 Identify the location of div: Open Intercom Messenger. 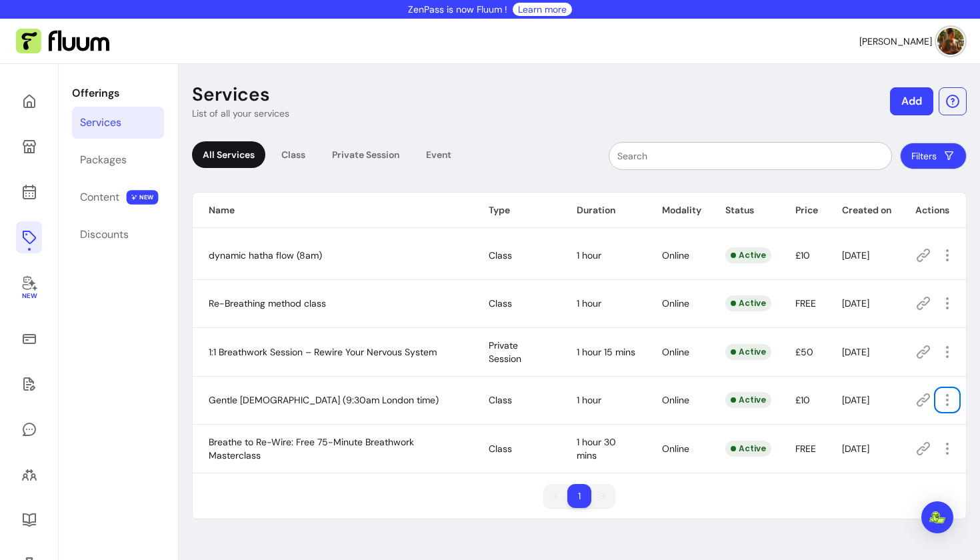
(937, 517).